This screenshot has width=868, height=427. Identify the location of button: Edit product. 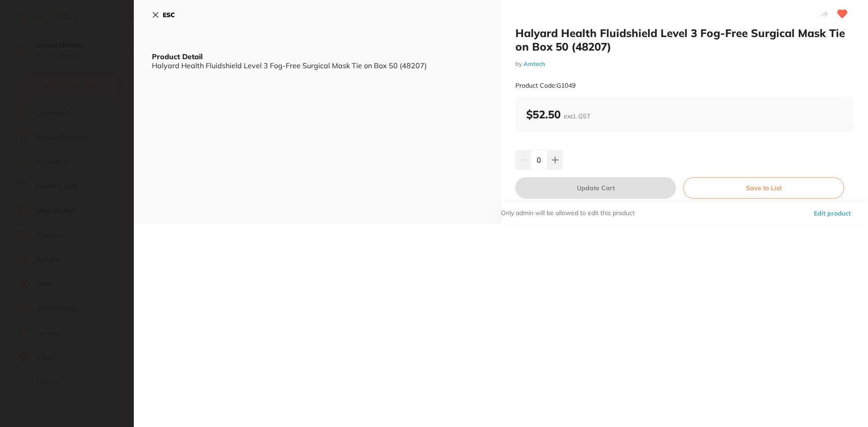
(833, 213).